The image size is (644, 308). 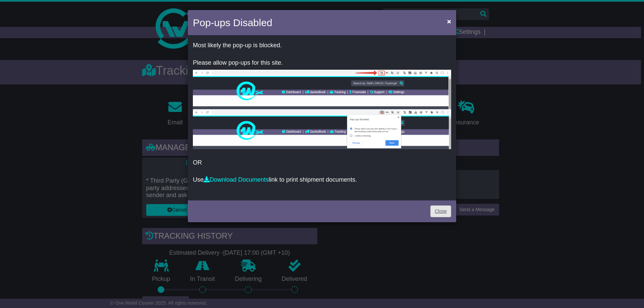 I want to click on h4: Pop-ups Disabled, so click(x=233, y=22).